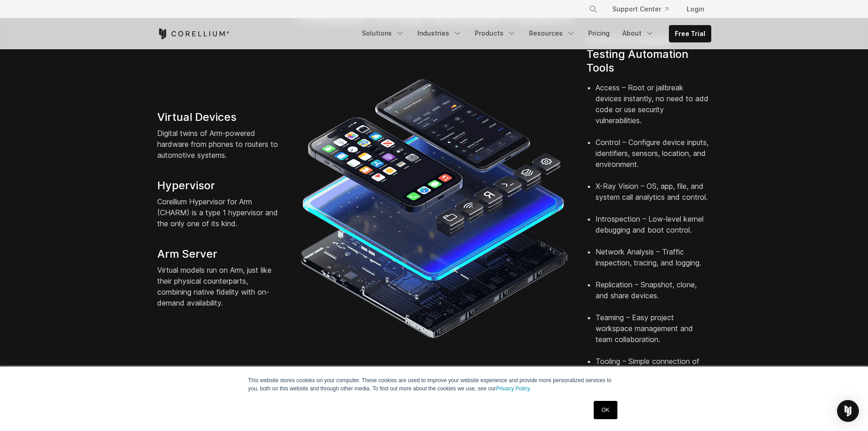  What do you see at coordinates (220, 144) in the screenshot?
I see `p: Digital twins of Arm-powered hardware from phones to routers to automotive systems.` at bounding box center [220, 144].